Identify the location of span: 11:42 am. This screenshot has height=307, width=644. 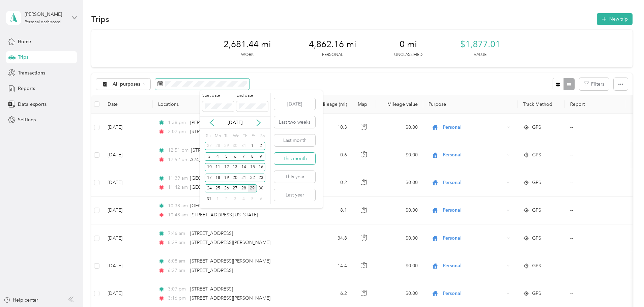
(177, 187).